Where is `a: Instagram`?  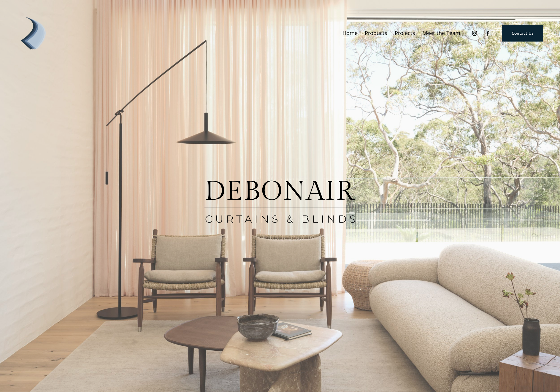
a: Instagram is located at coordinates (475, 33).